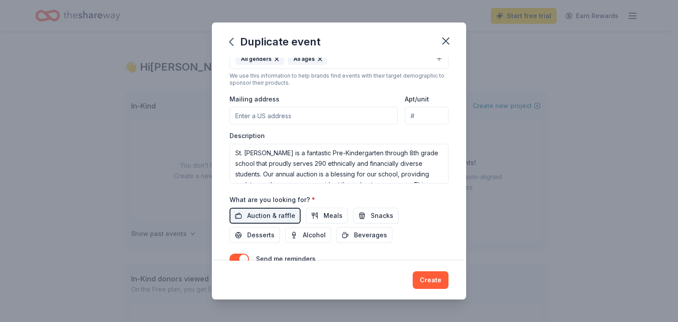 The width and height of the screenshot is (678, 322). What do you see at coordinates (364, 235) in the screenshot?
I see `button: Beverages` at bounding box center [364, 235].